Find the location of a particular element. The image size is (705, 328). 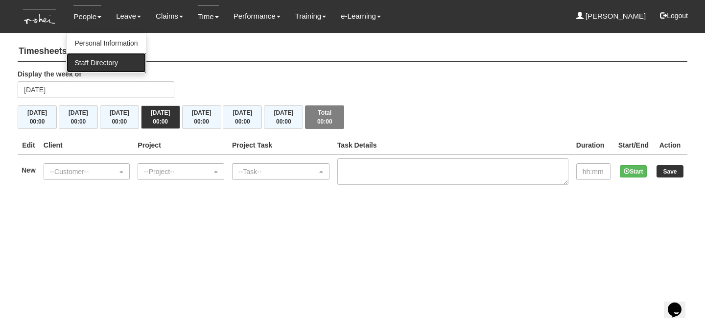

div: --Customer-- is located at coordinates (84, 171).